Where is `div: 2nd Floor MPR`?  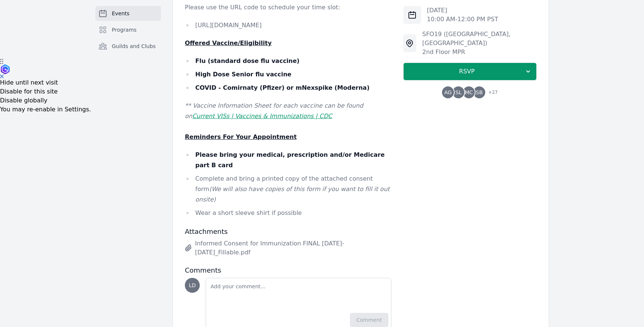
div: 2nd Floor MPR is located at coordinates (480, 52).